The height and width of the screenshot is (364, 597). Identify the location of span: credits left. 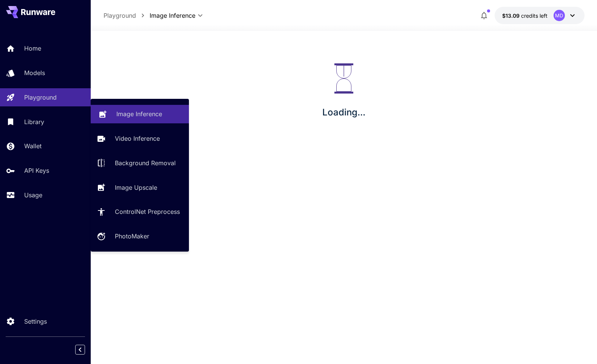
(534, 15).